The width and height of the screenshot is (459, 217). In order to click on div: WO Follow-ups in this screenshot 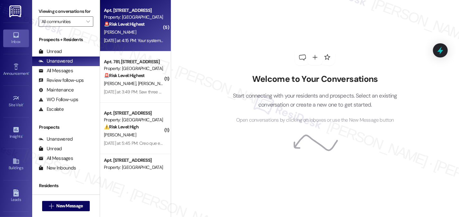, I will do `click(58, 100)`.